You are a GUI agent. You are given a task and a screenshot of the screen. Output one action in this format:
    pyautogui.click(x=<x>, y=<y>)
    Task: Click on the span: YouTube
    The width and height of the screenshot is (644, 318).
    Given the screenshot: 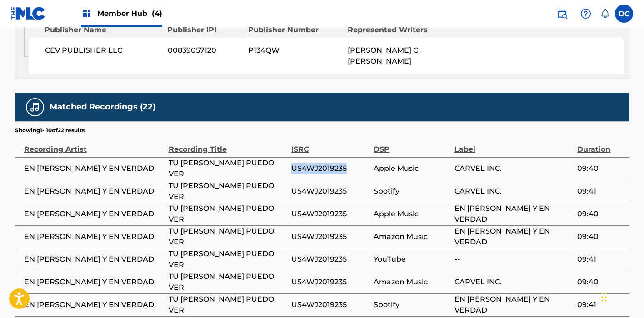 What is the action you would take?
    pyautogui.click(x=411, y=259)
    